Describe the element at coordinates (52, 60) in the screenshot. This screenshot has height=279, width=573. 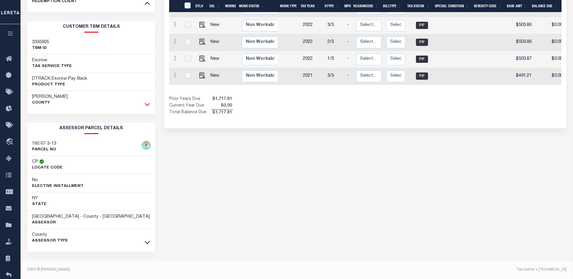
I see `h3: Escrow` at that location.